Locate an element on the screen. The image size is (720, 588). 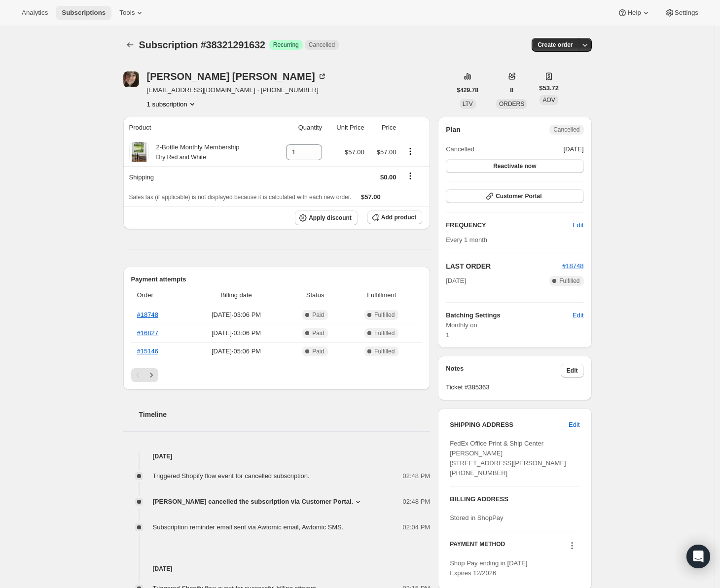
span: 1 is located at coordinates (447, 335).